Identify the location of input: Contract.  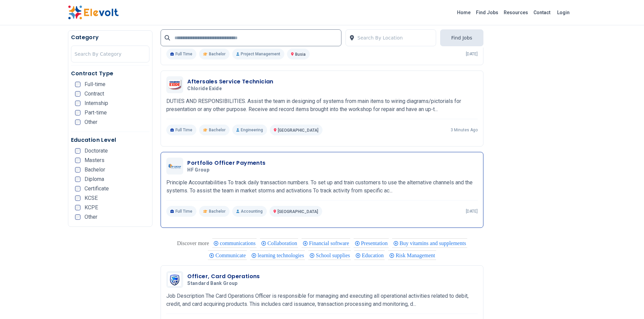
(78, 94).